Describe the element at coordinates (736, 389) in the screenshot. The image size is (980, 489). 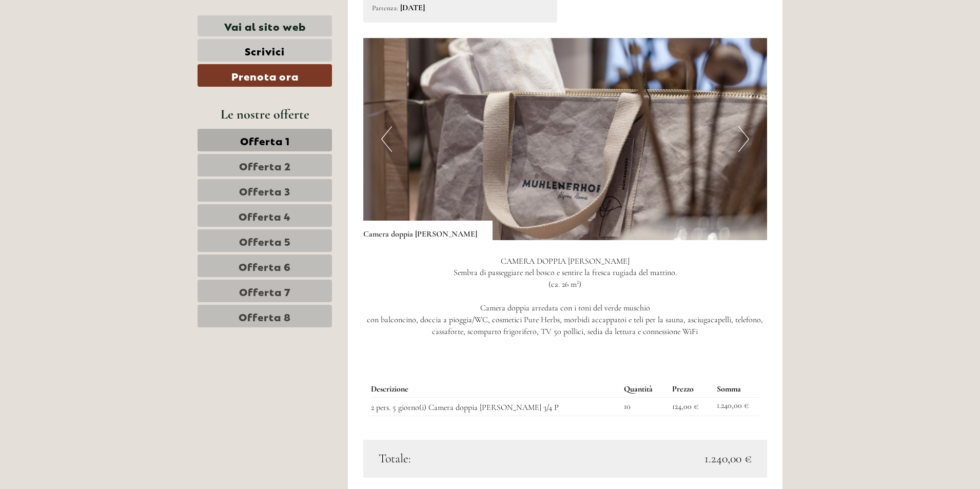
I see `th: Somma` at that location.